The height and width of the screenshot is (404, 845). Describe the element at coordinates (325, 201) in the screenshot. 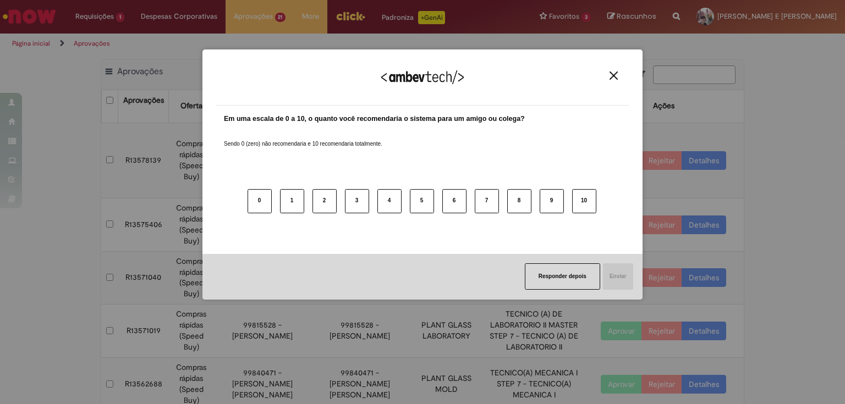

I see `button: 2` at that location.